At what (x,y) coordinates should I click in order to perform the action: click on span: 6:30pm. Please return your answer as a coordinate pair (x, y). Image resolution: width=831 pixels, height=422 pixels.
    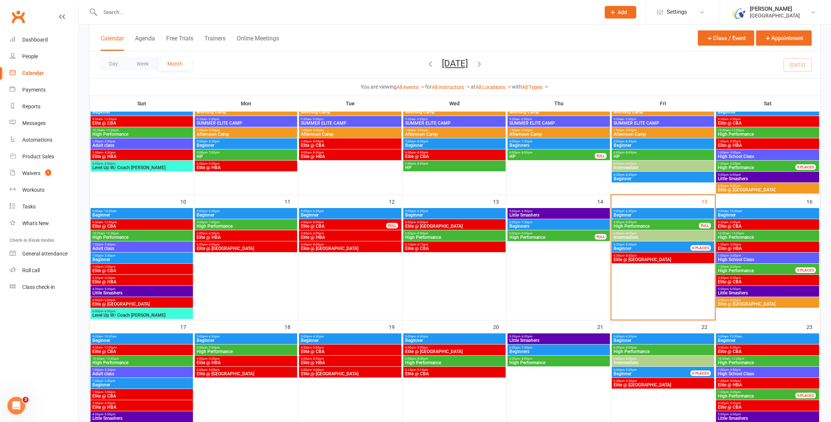
    Looking at the image, I should click on (663, 175).